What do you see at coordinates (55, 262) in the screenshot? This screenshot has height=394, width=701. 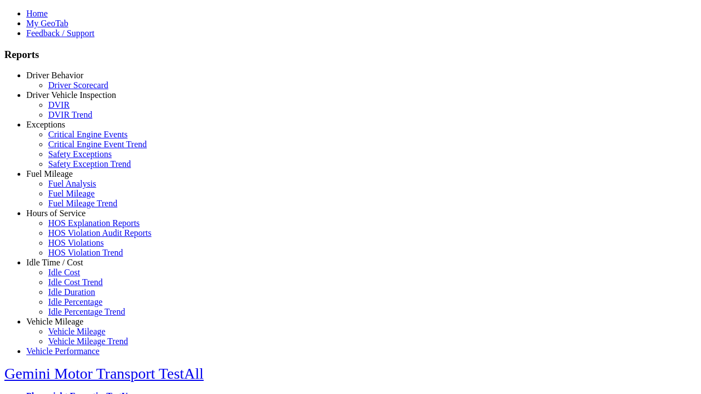 I see `a: Idle Time / Cost` at bounding box center [55, 262].